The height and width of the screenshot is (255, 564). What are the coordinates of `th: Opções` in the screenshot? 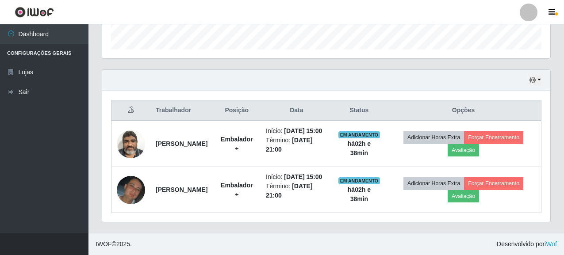 It's located at (463, 111).